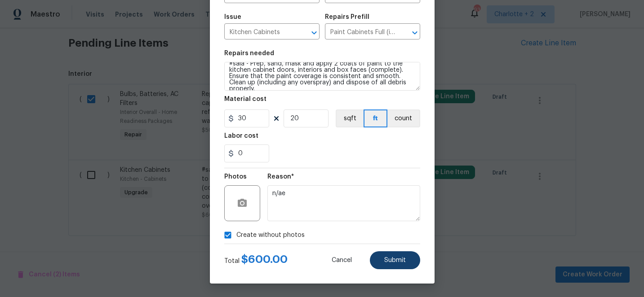  I want to click on button: sqft, so click(349, 119).